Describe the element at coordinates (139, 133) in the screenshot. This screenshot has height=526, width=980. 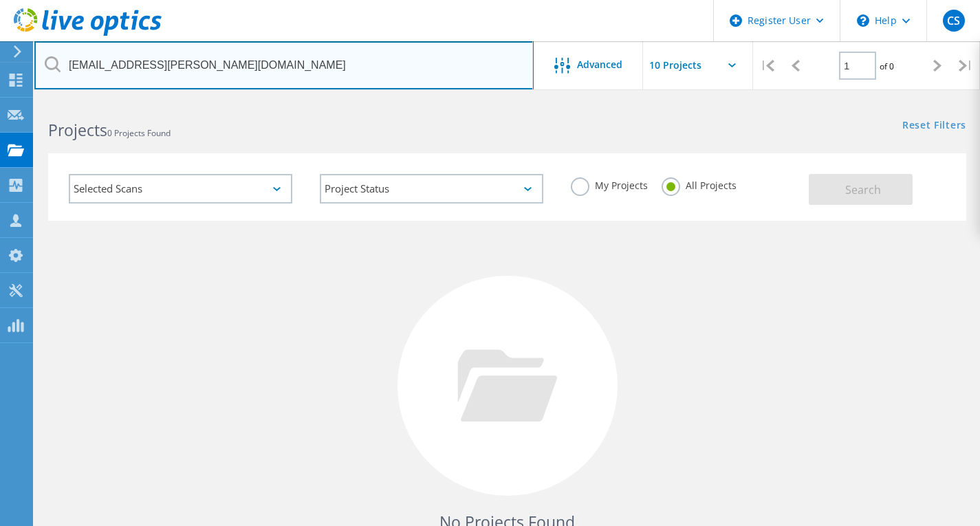
I see `span: 0 Projects Found` at that location.